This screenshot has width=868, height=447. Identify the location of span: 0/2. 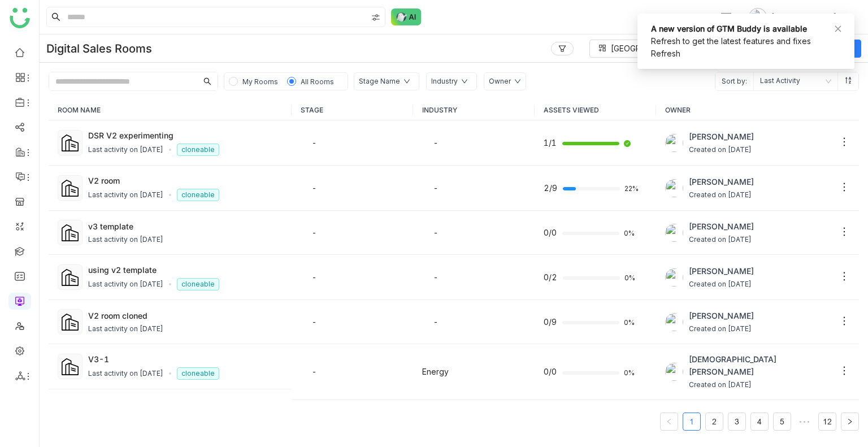
(551, 278).